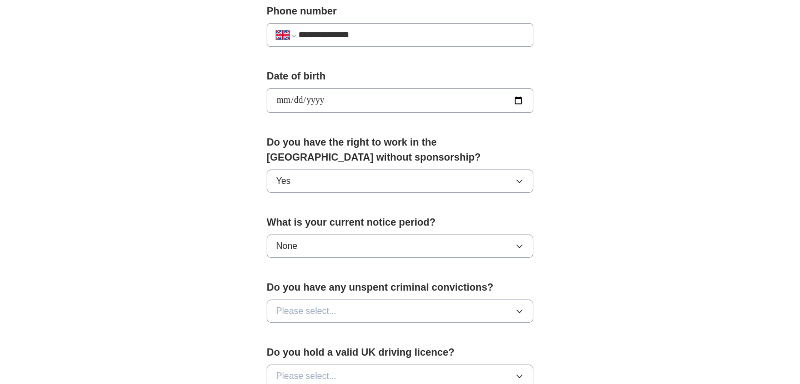  I want to click on button: Yes, so click(400, 181).